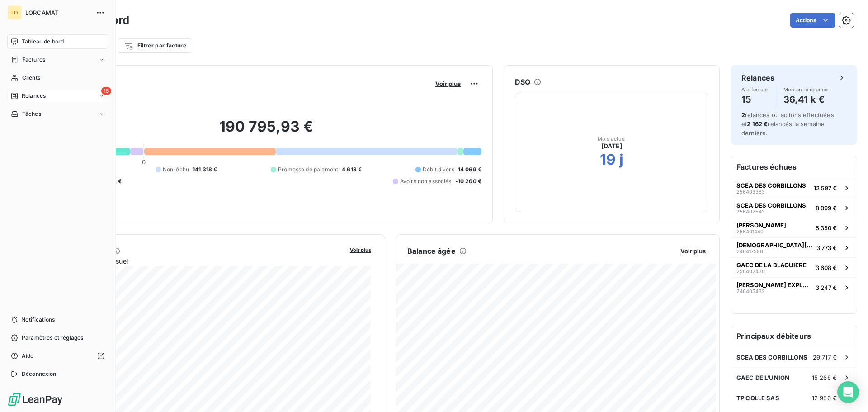 This screenshot has height=412, width=868. Describe the element at coordinates (762, 378) in the screenshot. I see `span: GAEC DE L'UNION` at that location.